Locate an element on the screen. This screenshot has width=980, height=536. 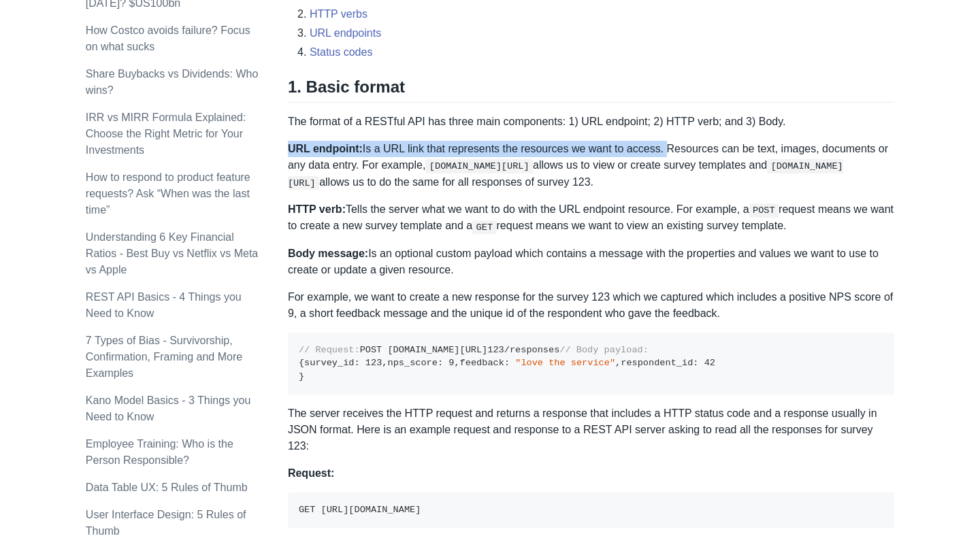
strong: Request: is located at coordinates (311, 473).